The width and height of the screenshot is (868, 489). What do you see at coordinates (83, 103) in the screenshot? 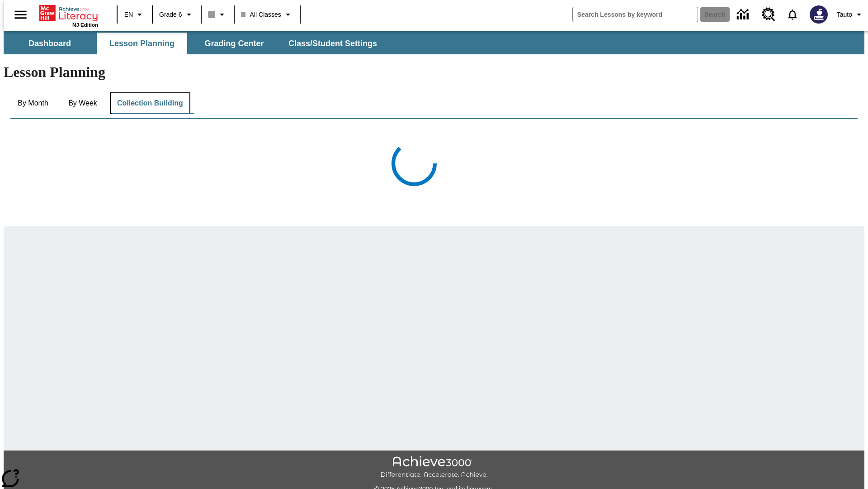
I see `button: By Week` at bounding box center [83, 103].